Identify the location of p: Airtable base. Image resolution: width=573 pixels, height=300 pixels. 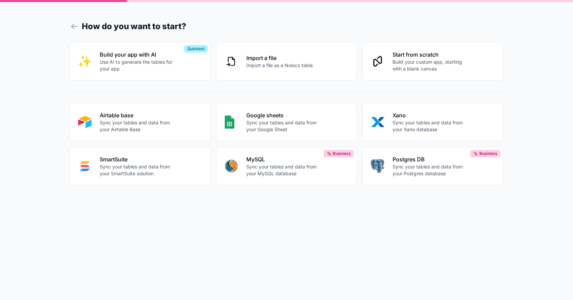
(137, 115).